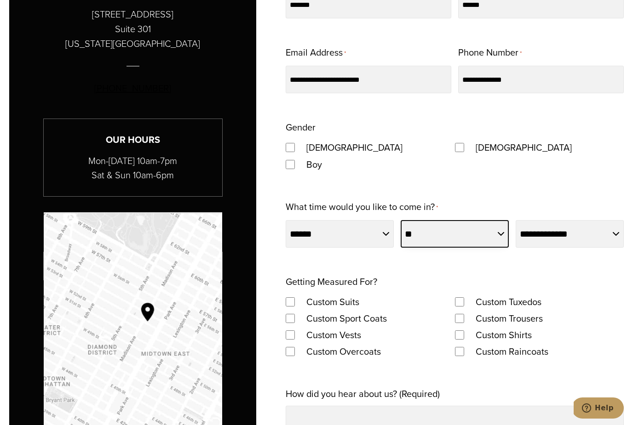  What do you see at coordinates (508, 302) in the screenshot?
I see `label: Custom Tuxedos` at bounding box center [508, 302].